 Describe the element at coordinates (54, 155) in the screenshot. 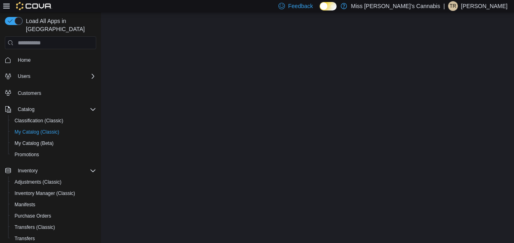

I see `button: Promotions` at that location.